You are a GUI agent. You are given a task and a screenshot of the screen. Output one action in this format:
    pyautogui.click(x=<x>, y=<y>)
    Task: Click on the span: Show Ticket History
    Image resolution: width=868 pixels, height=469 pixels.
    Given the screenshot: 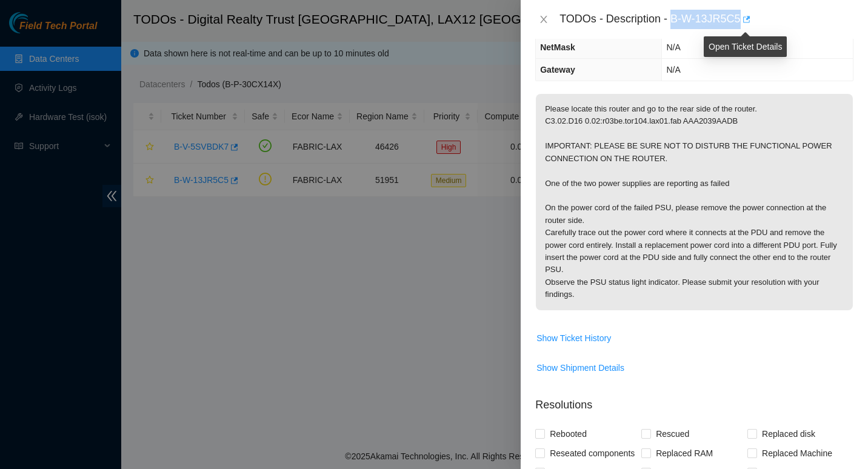 What is the action you would take?
    pyautogui.click(x=574, y=338)
    